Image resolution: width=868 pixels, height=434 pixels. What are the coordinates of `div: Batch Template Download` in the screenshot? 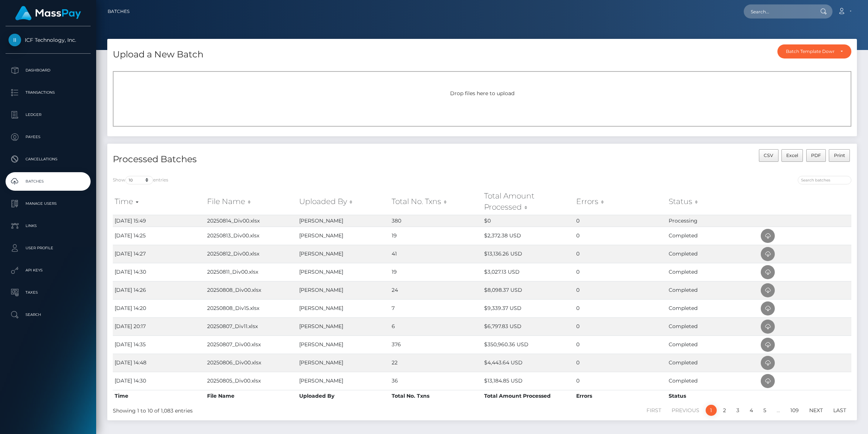 It's located at (810, 52).